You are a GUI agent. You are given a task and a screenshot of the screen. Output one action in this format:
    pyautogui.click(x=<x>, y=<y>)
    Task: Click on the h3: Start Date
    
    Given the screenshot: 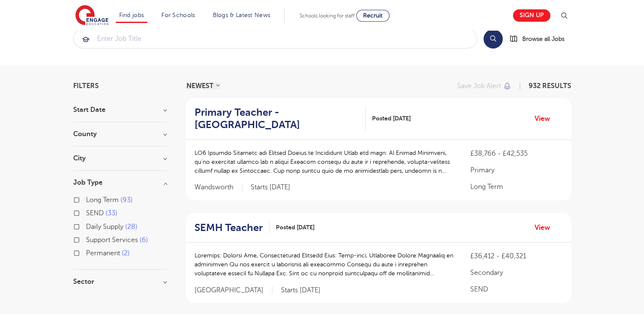 What is the action you would take?
    pyautogui.click(x=120, y=110)
    